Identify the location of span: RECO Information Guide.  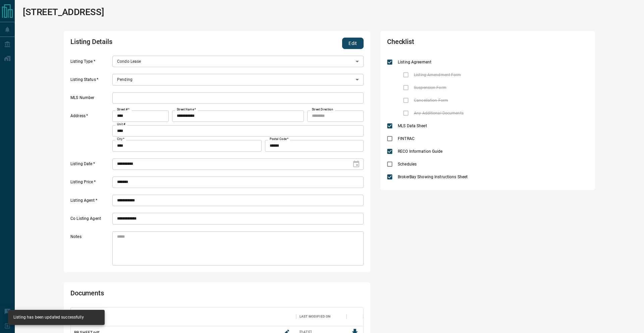
(420, 152).